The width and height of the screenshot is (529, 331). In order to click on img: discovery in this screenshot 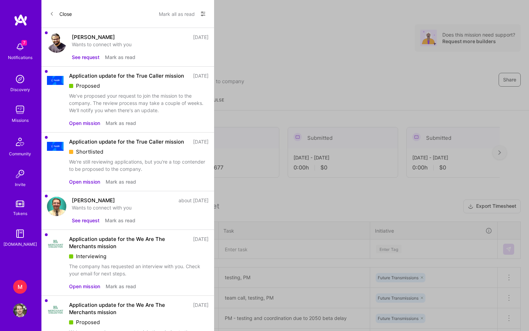, I will do `click(20, 79)`.